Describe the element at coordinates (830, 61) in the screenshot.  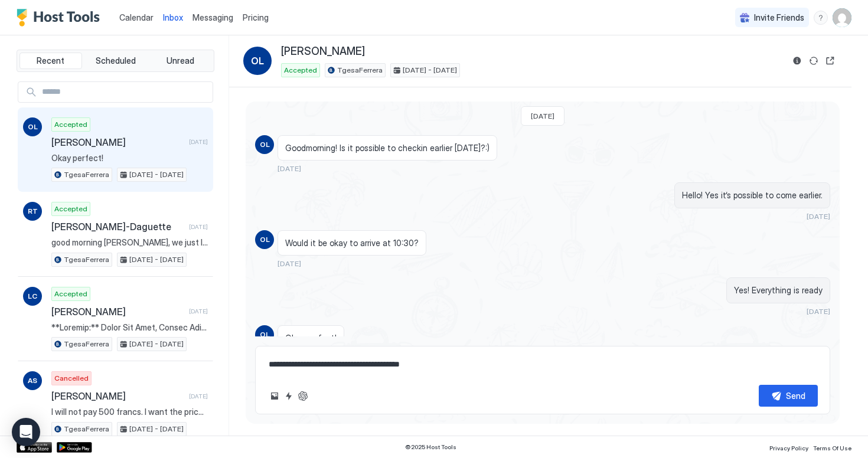
I see `button: Open reservation` at that location.